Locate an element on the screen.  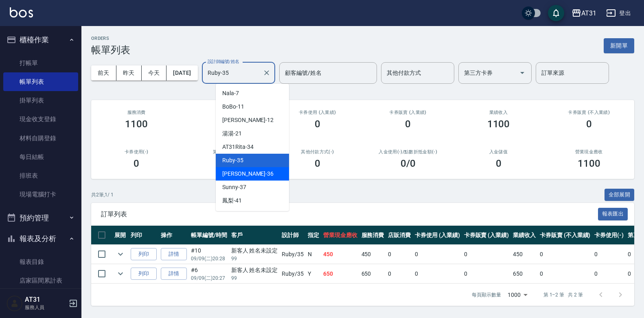
th: 業績收入 is located at coordinates (524, 235).